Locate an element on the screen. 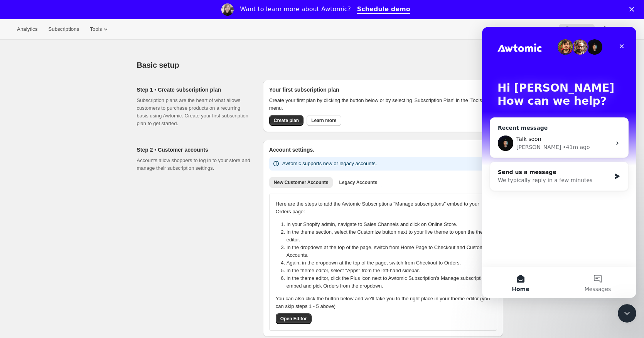  button: Create plan is located at coordinates (286, 121).